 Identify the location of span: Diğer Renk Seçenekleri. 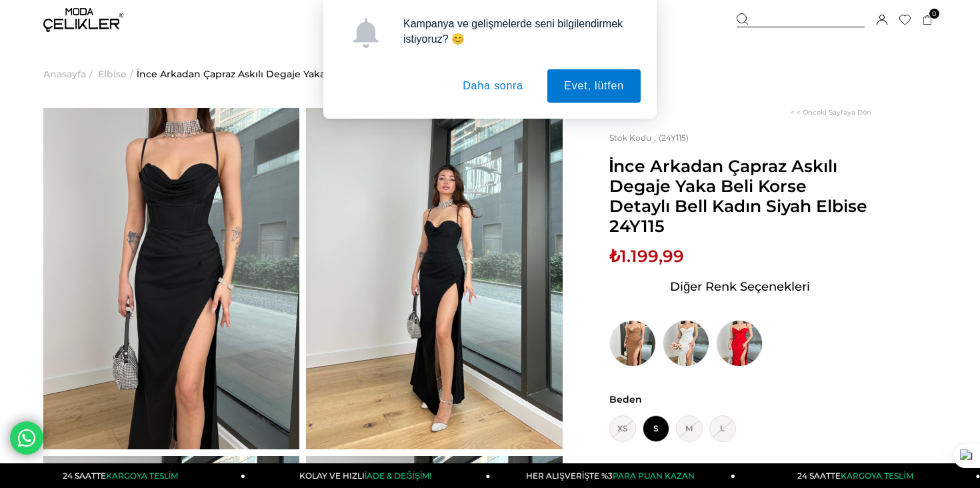
(740, 287).